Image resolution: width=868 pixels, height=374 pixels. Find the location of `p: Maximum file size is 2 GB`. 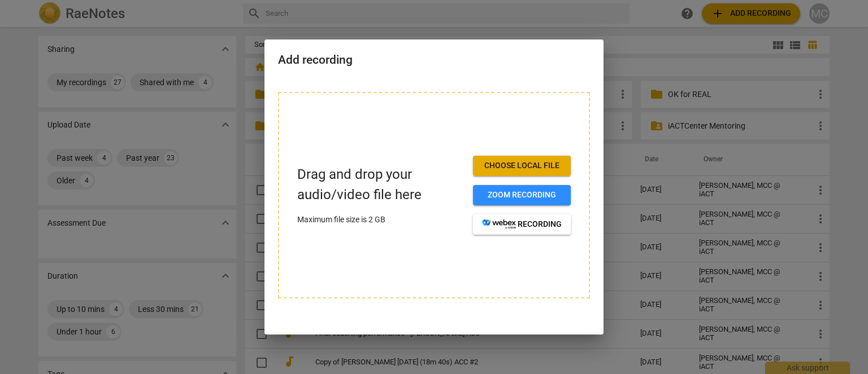

p: Maximum file size is 2 GB is located at coordinates (380, 220).